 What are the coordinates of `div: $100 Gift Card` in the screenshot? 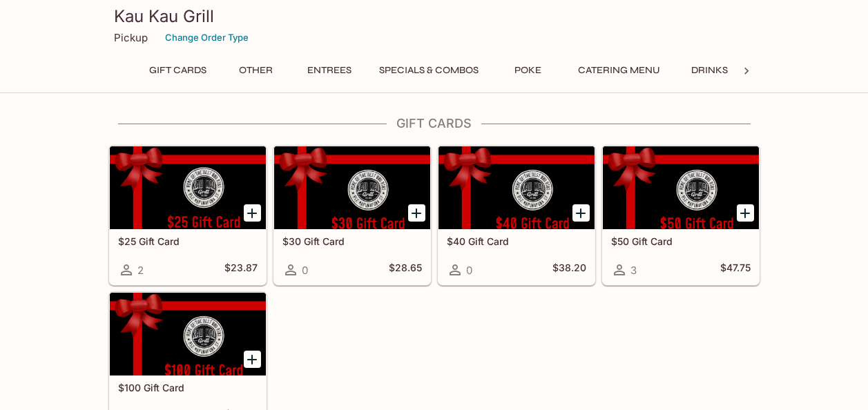 It's located at (188, 334).